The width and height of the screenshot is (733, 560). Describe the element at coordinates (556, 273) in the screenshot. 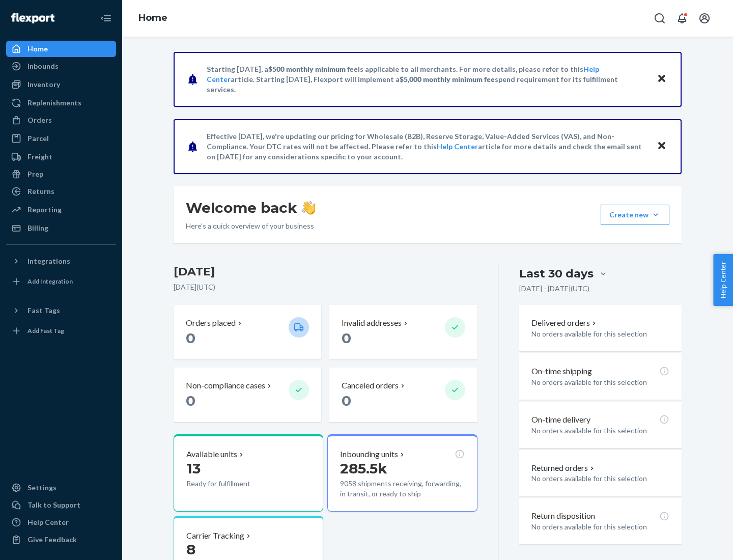

I see `div: Last 30 days` at that location.